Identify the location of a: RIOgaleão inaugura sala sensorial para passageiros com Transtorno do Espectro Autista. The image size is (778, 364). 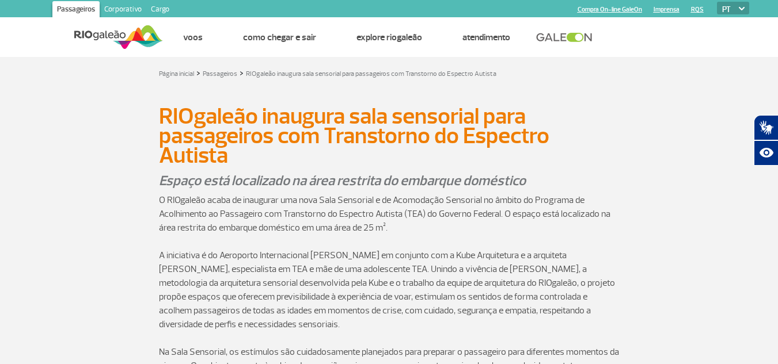
(371, 74).